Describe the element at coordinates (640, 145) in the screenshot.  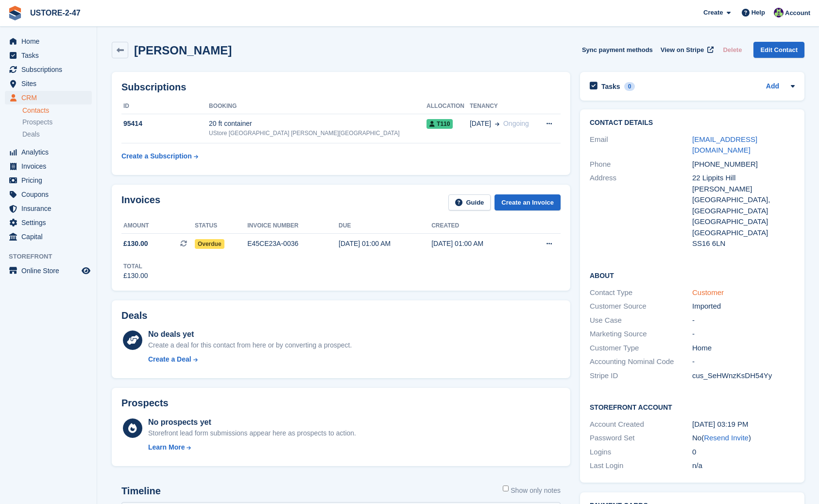
I see `div: Email` at that location.